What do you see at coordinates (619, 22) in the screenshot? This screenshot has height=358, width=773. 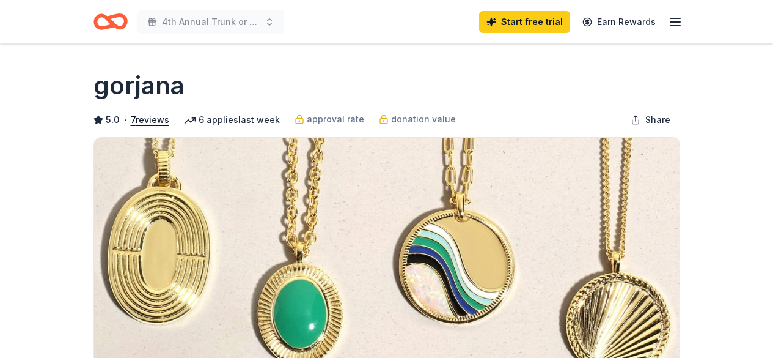 I see `a: Earn Rewards` at bounding box center [619, 22].